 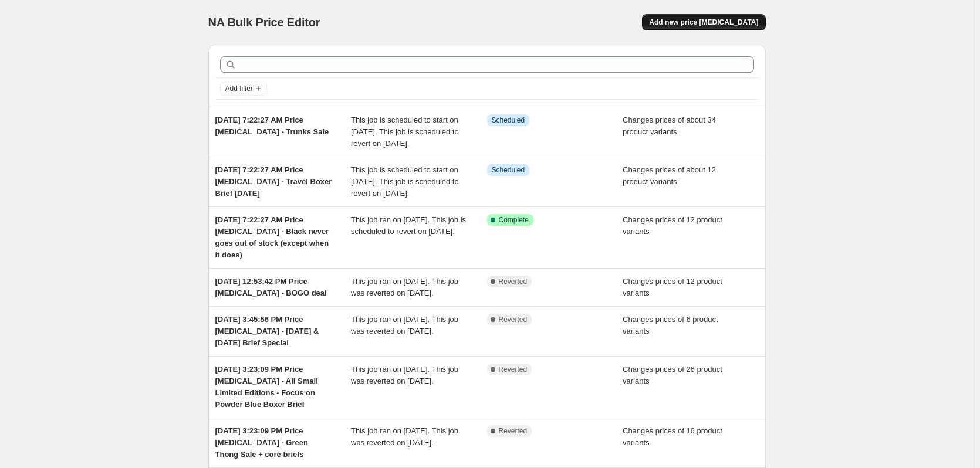 What do you see at coordinates (239, 89) in the screenshot?
I see `span: Add filter` at bounding box center [239, 89].